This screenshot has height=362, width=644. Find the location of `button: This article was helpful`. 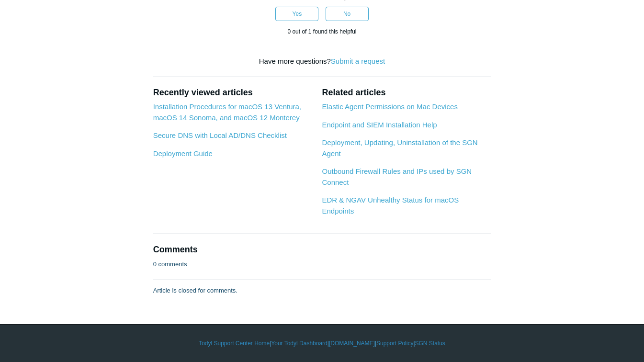

button: This article was helpful is located at coordinates (297, 14).